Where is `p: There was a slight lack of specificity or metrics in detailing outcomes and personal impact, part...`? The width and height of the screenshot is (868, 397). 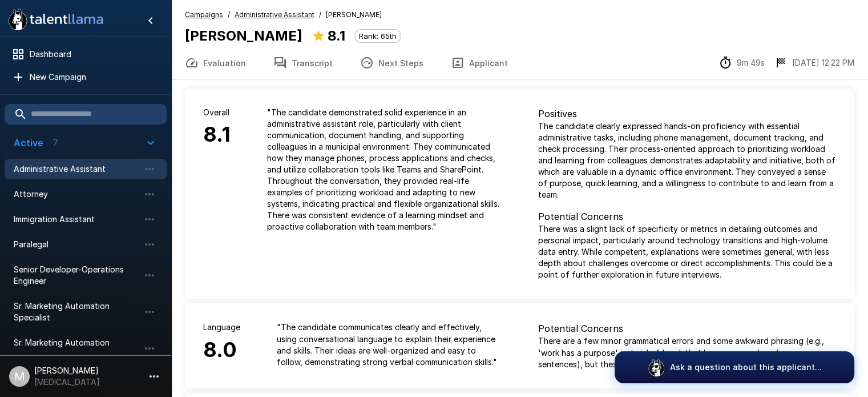
p: There was a slight lack of specificity or metrics in detailing outcomes and personal impact, part... is located at coordinates (687, 252).